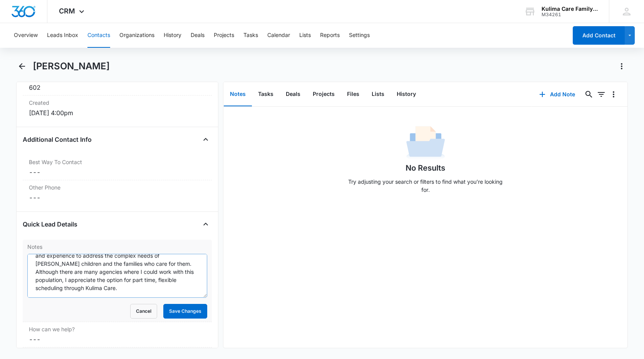  I want to click on button: Actions, so click(622, 66).